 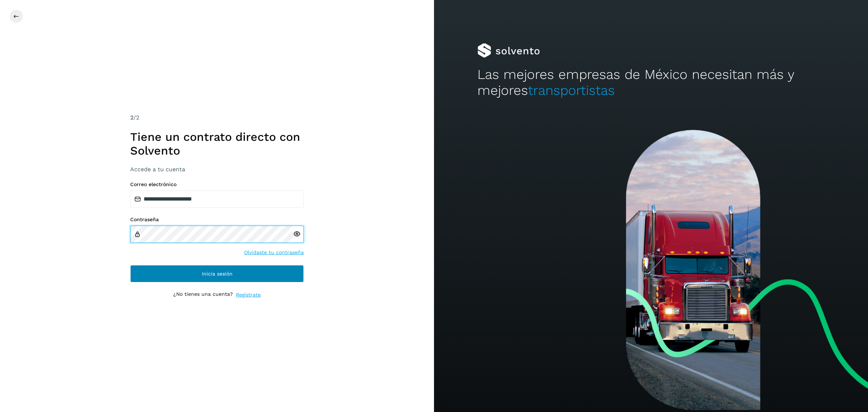 What do you see at coordinates (571, 90) in the screenshot?
I see `span: transportistas` at bounding box center [571, 90].